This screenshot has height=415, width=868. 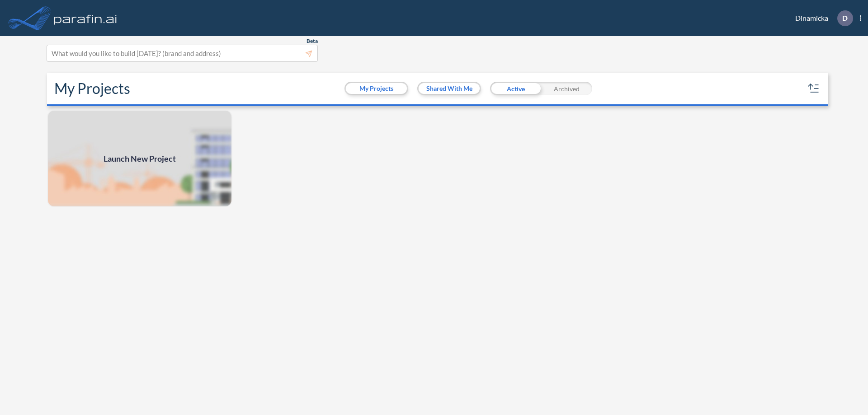 What do you see at coordinates (139, 159) in the screenshot?
I see `span: Launch New Project` at bounding box center [139, 159].